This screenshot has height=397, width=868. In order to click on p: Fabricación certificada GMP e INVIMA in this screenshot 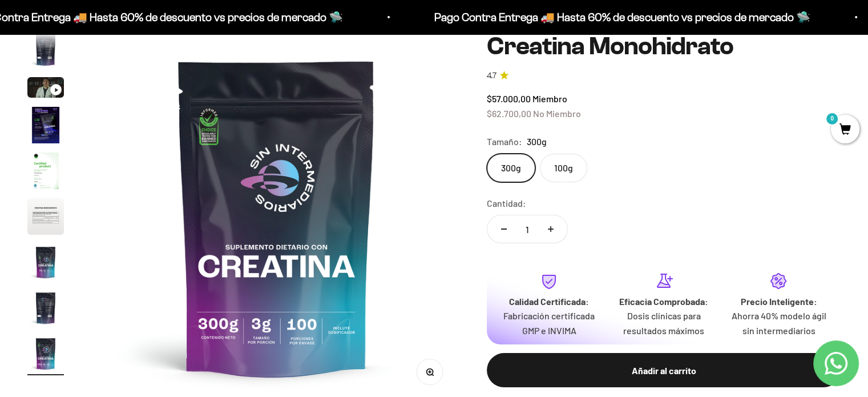, I will do `click(548, 322)`.